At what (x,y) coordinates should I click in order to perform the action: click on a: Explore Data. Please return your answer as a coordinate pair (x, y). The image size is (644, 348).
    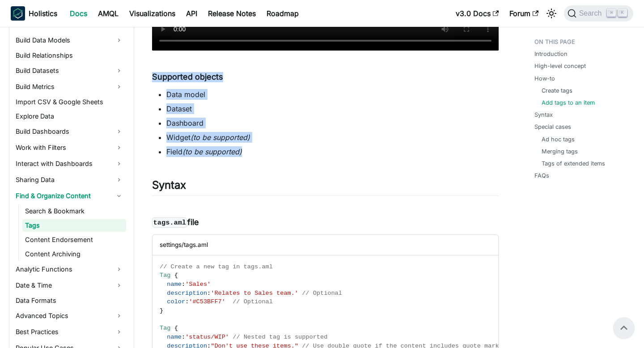
    Looking at the image, I should click on (69, 116).